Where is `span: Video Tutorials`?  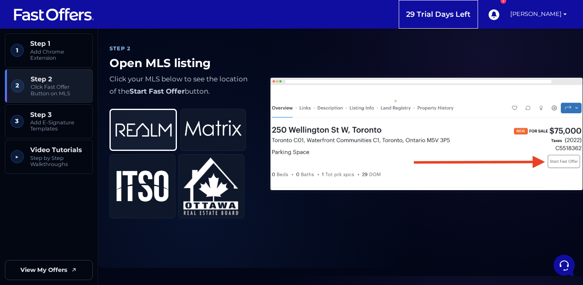 span: Video Tutorials is located at coordinates (58, 149).